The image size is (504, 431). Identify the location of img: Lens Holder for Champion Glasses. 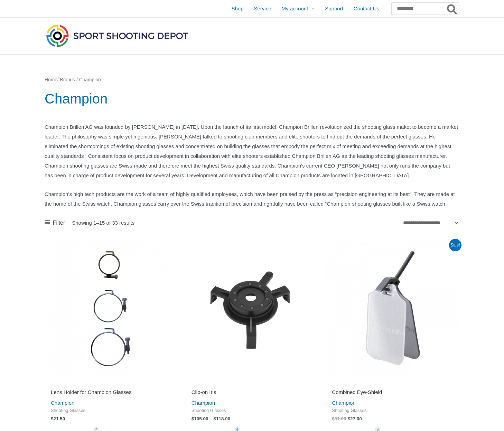
(111, 308).